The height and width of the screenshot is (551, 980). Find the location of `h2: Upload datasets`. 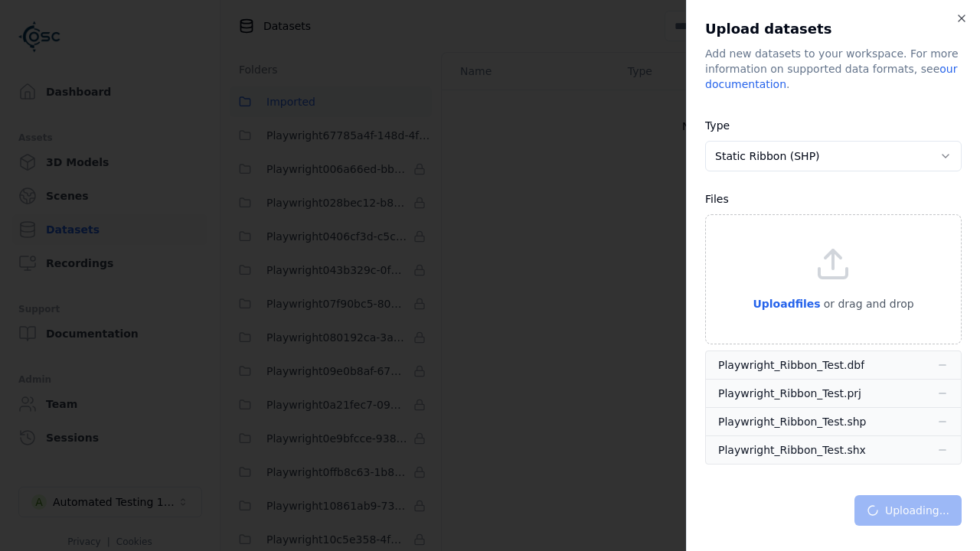

h2: Upload datasets is located at coordinates (833, 29).